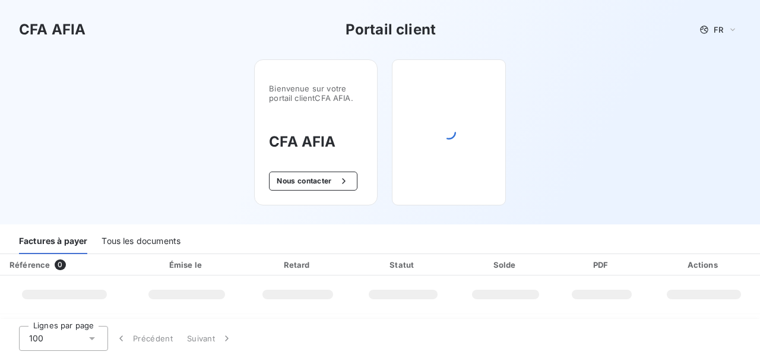 This screenshot has height=358, width=760. Describe the element at coordinates (316, 93) in the screenshot. I see `span: Bienvenue sur votre portail client CFA AFIA .` at that location.